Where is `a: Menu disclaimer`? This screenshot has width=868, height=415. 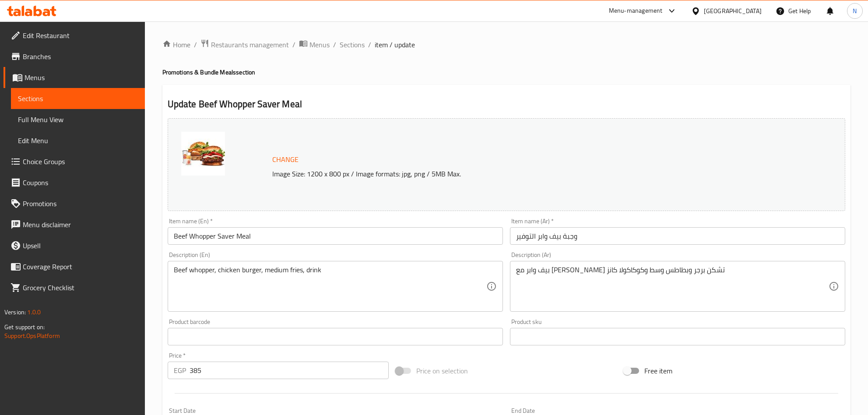
a: Menu disclaimer is located at coordinates (74, 225).